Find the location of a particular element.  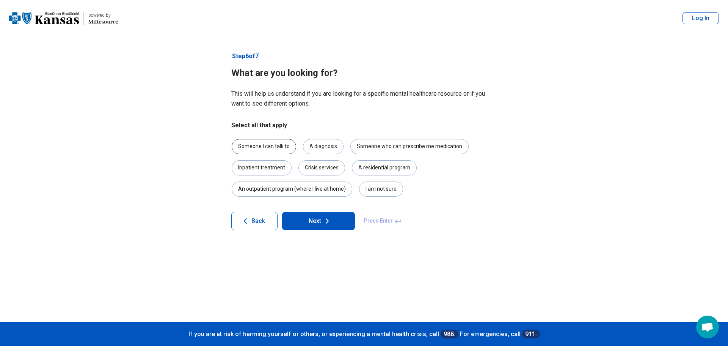

div: Crisis services is located at coordinates (322, 168).